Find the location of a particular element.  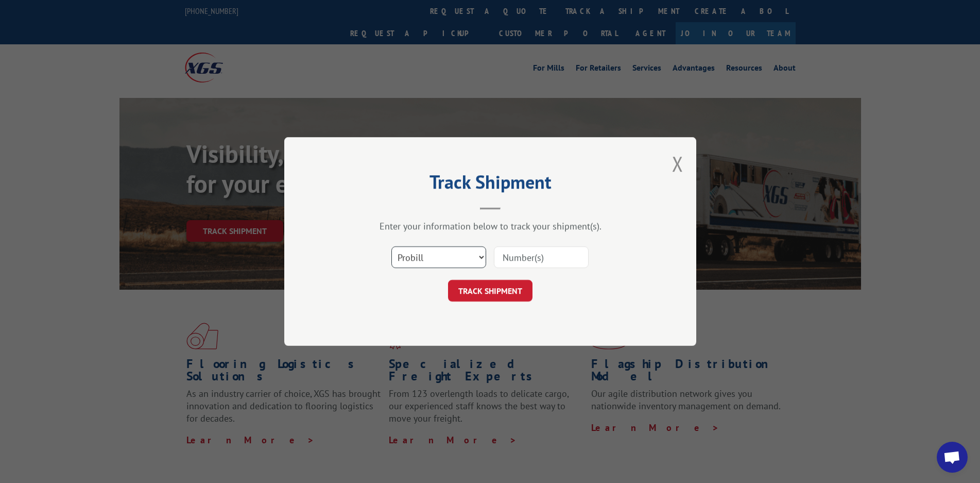

button: Close modal is located at coordinates (678, 163).